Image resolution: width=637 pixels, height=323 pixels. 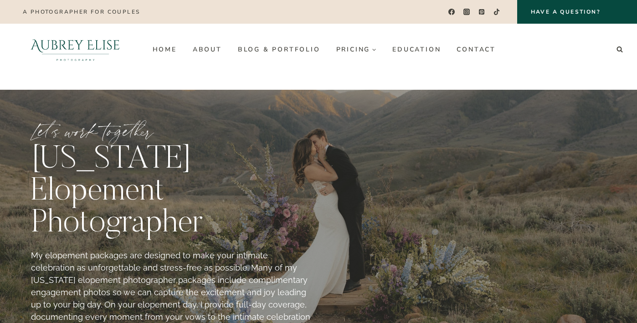 What do you see at coordinates (279, 49) in the screenshot?
I see `a: Blog & Portfolio` at bounding box center [279, 49].